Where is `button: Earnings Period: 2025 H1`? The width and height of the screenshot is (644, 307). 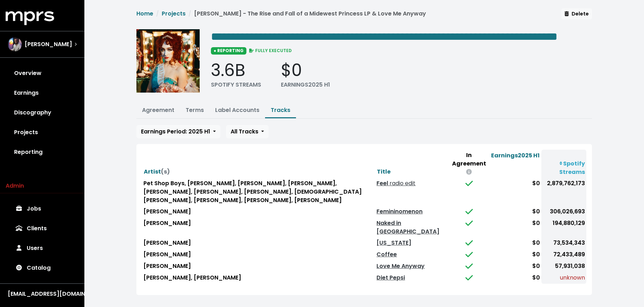
button: Earnings Period: 2025 H1 is located at coordinates (178, 132).